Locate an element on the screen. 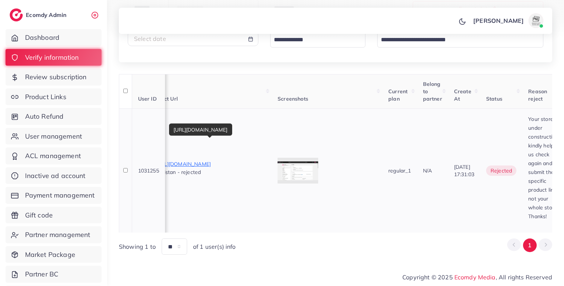  a: Payment management is located at coordinates (53, 196).